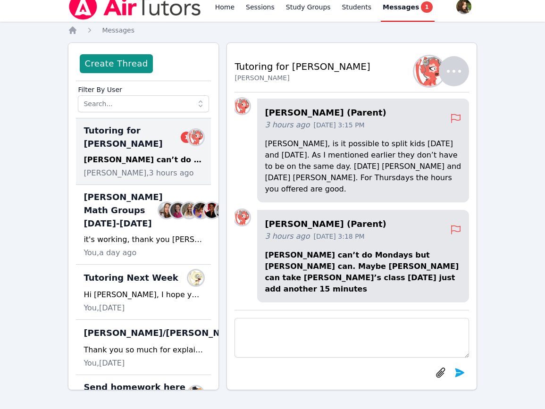 This screenshot has width=545, height=409. Describe the element at coordinates (144, 104) in the screenshot. I see `input: Search...` at that location.